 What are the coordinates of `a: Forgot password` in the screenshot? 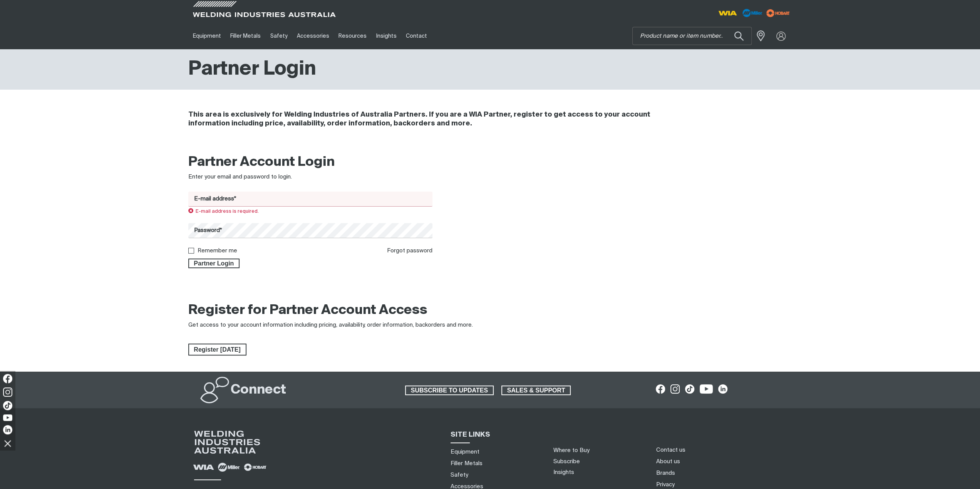 It's located at (410, 250).